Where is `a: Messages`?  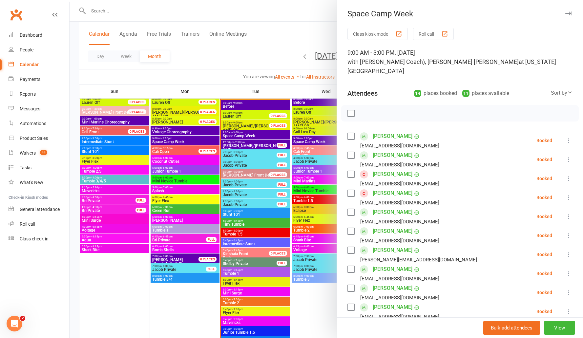 a: Messages is located at coordinates (39, 109).